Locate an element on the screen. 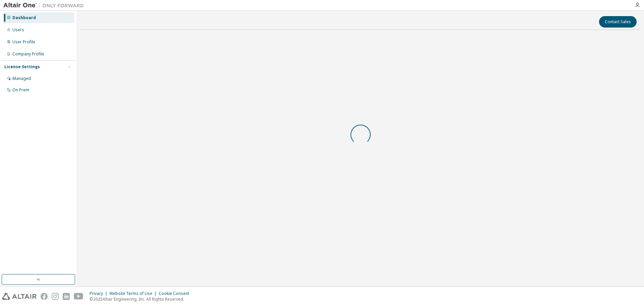  img: youtube.svg is located at coordinates (79, 296).